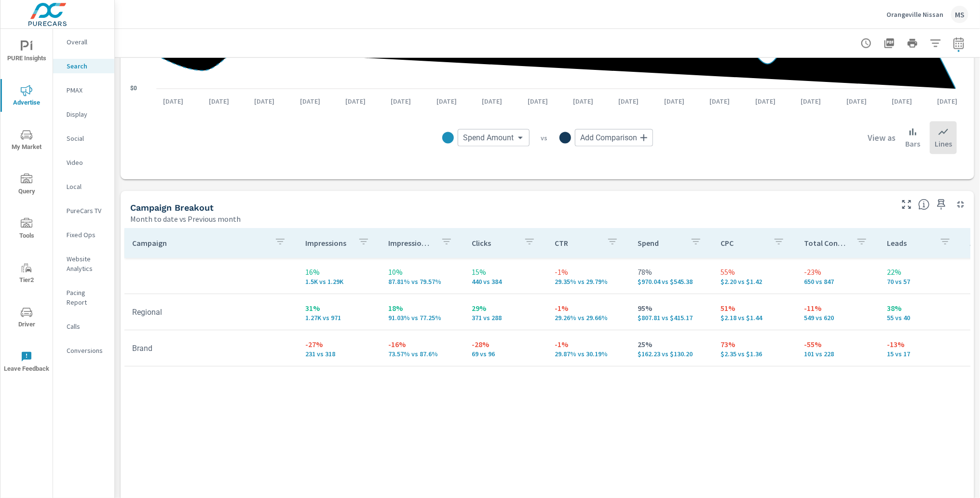 The image size is (980, 498). What do you see at coordinates (672, 272) in the screenshot?
I see `p: 78%` at bounding box center [672, 272].